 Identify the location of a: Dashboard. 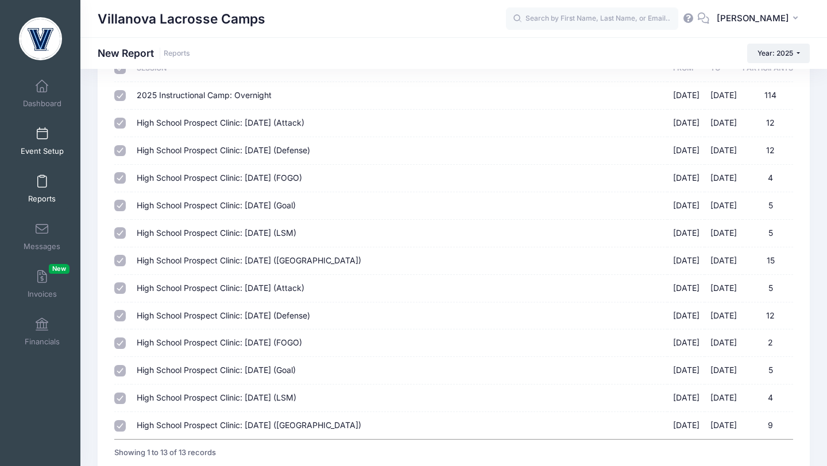
(42, 94).